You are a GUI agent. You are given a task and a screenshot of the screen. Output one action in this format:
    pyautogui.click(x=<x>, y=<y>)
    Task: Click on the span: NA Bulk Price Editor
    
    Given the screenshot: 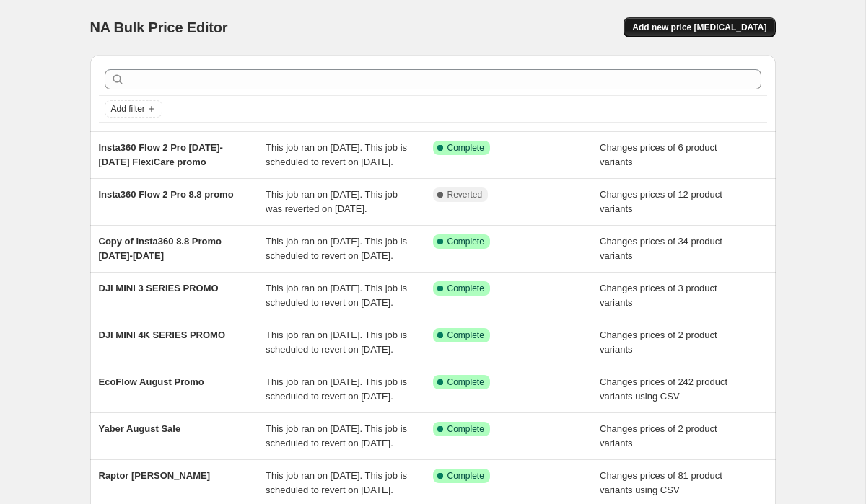 What is the action you would take?
    pyautogui.click(x=159, y=28)
    